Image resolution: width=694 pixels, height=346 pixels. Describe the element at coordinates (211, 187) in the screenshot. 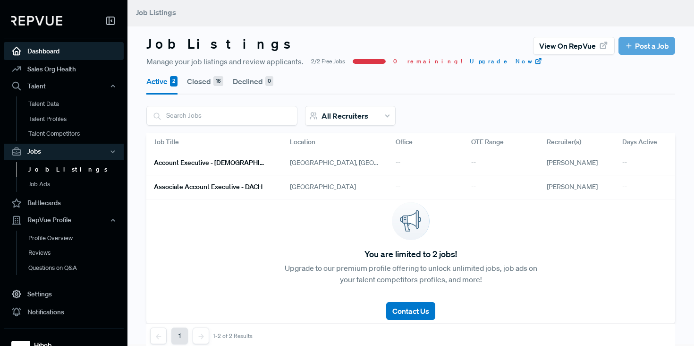

I see `a: Associate Account Executive - DACH` at that location.